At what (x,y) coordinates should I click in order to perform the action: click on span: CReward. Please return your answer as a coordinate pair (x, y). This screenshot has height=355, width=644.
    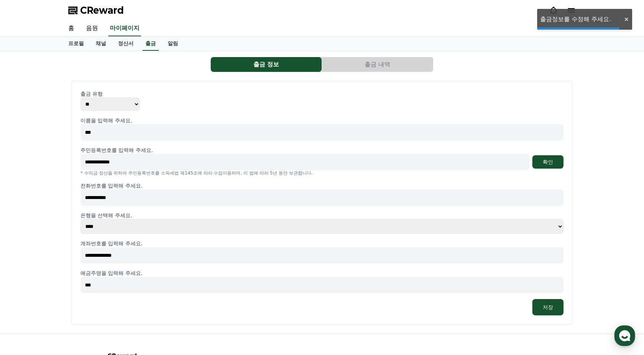
    Looking at the image, I should click on (102, 10).